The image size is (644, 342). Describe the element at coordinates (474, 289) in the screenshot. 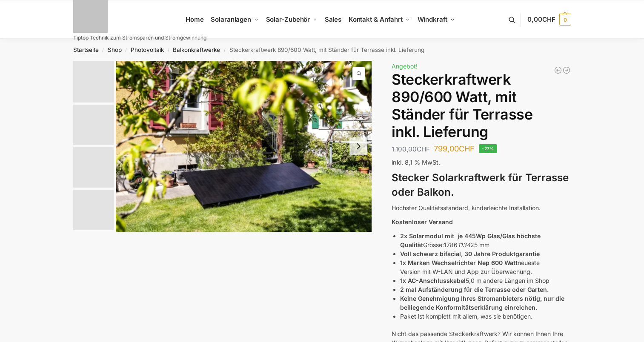

I see `strong: 2 mal Aufständerung für die Terrasse oder Garten.` at that location.